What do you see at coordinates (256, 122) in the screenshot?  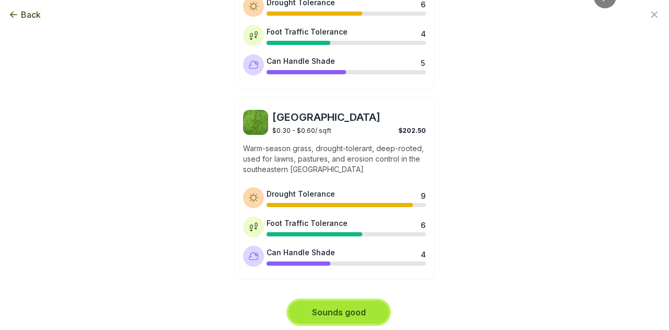 I see `img: Bahia sod image` at bounding box center [256, 122].